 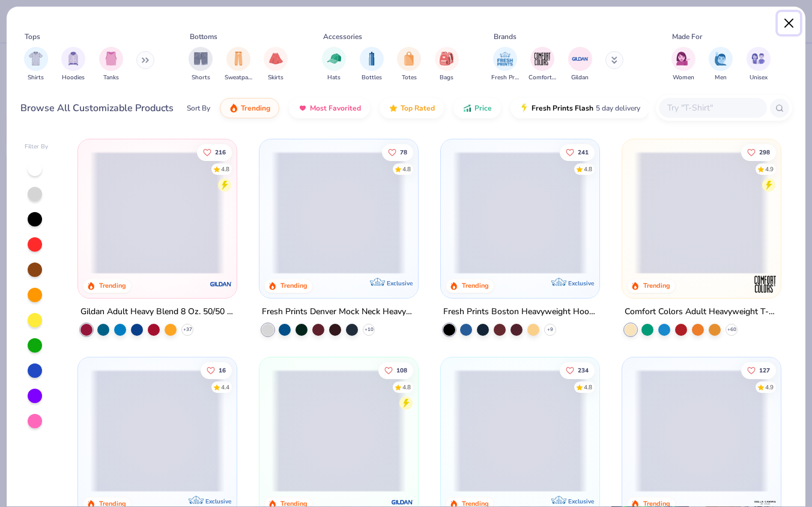 What do you see at coordinates (372, 64) in the screenshot?
I see `div: filter for Bottles` at bounding box center [372, 64].